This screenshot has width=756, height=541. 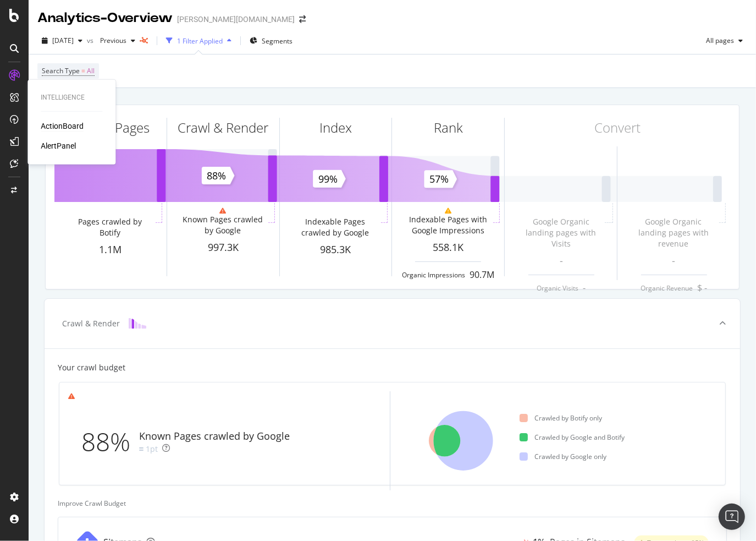 I want to click on span: All pages, so click(x=718, y=40).